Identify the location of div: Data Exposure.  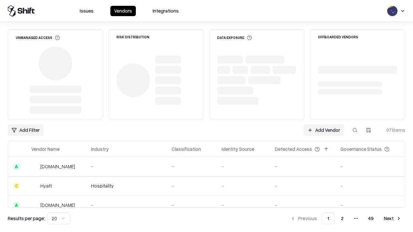
(234, 38).